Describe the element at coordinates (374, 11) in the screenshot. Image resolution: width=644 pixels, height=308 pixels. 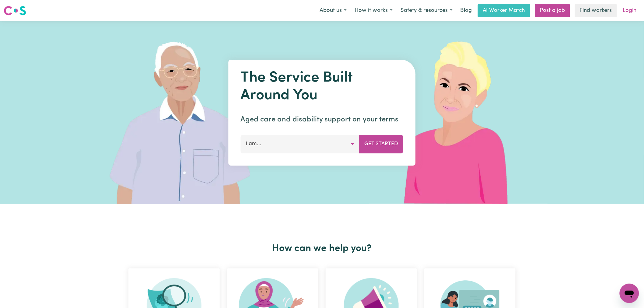
I see `button: How it works` at that location.